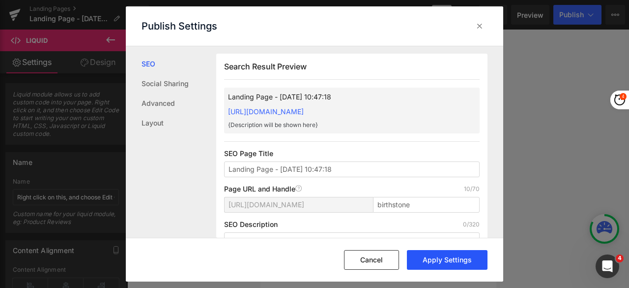 This screenshot has height=288, width=629. Describe the element at coordinates (179, 123) in the screenshot. I see `a: Layout` at that location.